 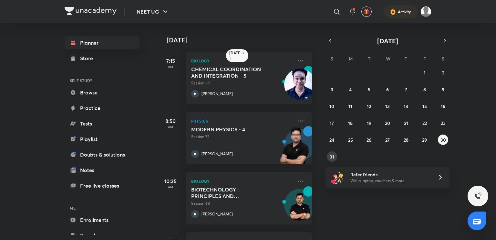 I want to click on img: ttu, so click(x=478, y=196).